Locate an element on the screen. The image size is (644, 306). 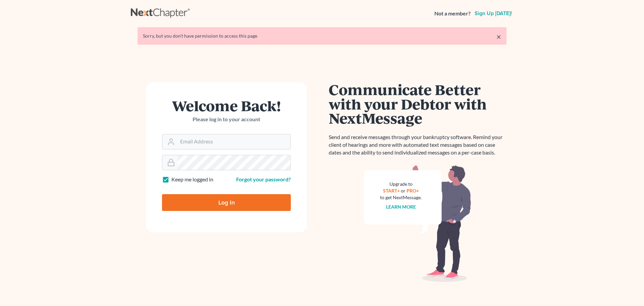
a: Learn more is located at coordinates (401, 206).